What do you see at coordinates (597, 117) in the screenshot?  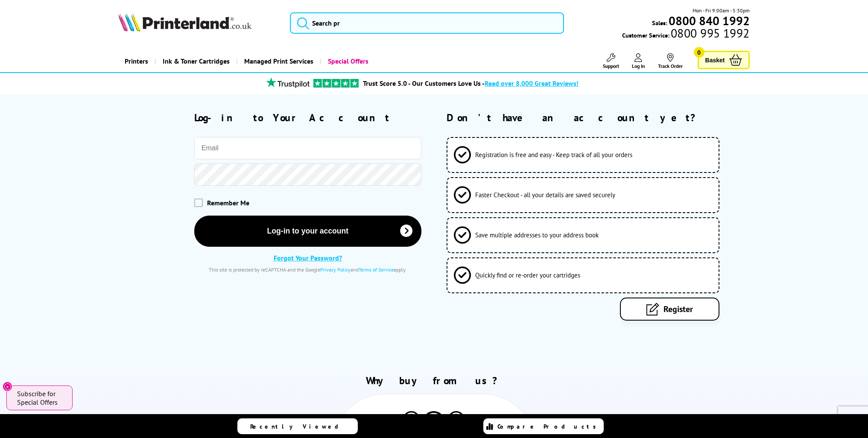 I see `h2: Don't have an account yet?` at bounding box center [597, 117].